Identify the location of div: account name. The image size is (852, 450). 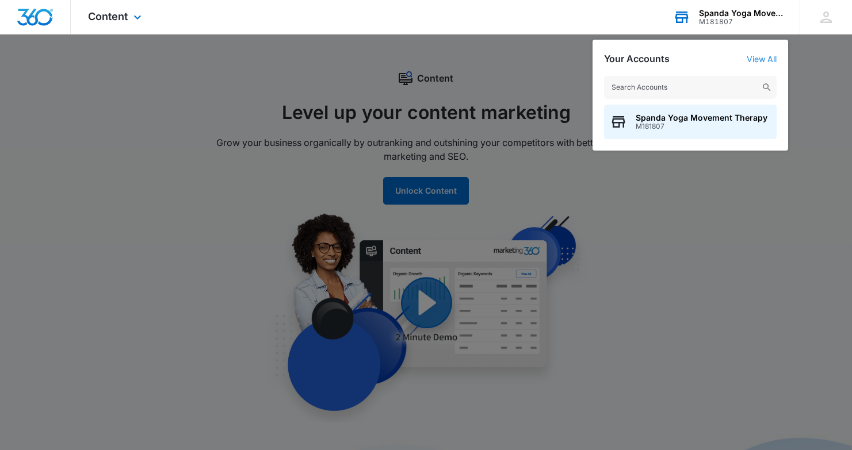
(741, 13).